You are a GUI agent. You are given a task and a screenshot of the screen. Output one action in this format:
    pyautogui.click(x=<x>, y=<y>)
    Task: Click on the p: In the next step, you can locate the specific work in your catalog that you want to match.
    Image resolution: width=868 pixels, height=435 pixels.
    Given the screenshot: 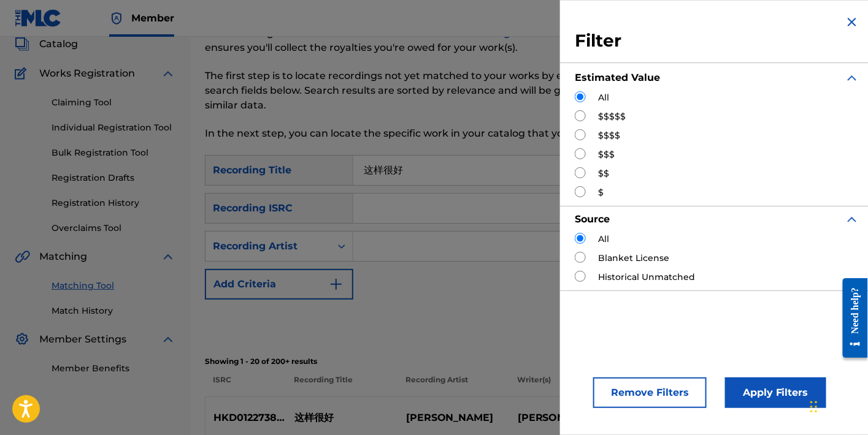 What is the action you would take?
    pyautogui.click(x=454, y=133)
    